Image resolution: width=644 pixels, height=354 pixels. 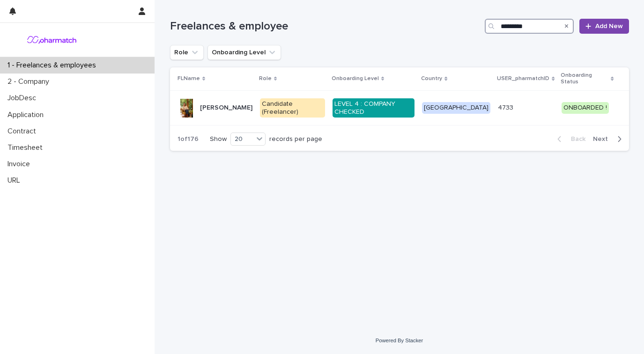 What do you see at coordinates (507, 107) in the screenshot?
I see `p: 4733` at bounding box center [507, 107].